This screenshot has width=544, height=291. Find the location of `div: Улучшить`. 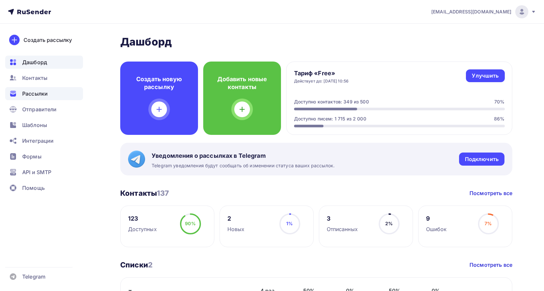

div: Улучшить is located at coordinates (486, 76).